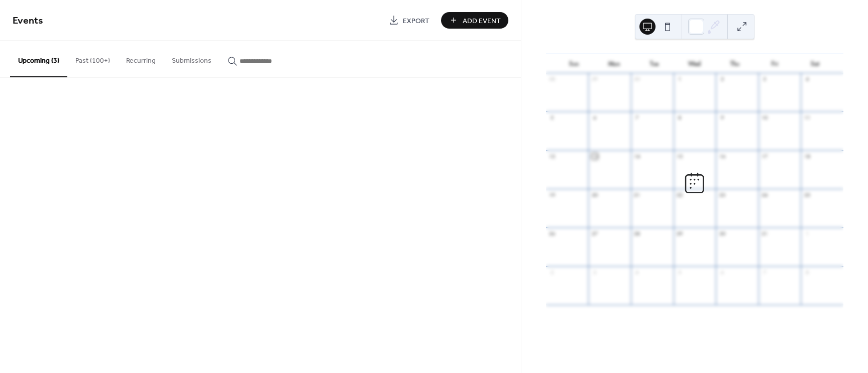 This screenshot has height=373, width=868. What do you see at coordinates (695, 64) in the screenshot?
I see `div: Wed` at bounding box center [695, 64].